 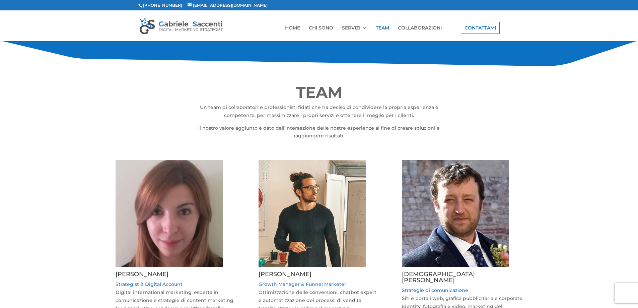 I want to click on img: OMAR BRAGANTINI, so click(x=312, y=213).